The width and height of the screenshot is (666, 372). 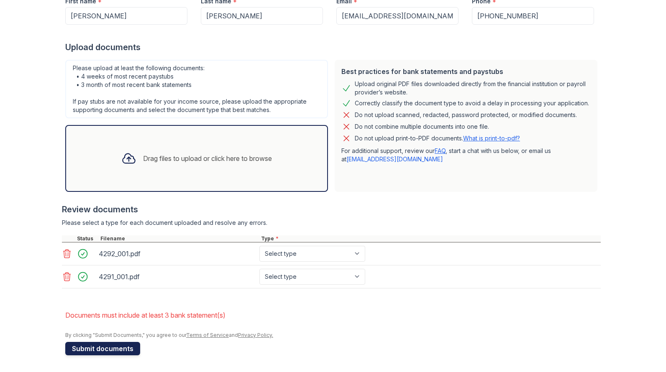 I want to click on div: Review documents, so click(x=331, y=210).